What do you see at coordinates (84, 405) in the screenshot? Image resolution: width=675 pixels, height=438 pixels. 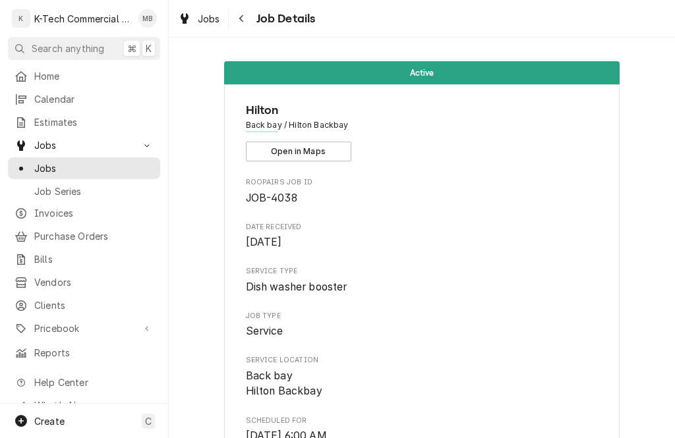 I see `a: Go to What's New` at bounding box center [84, 405].